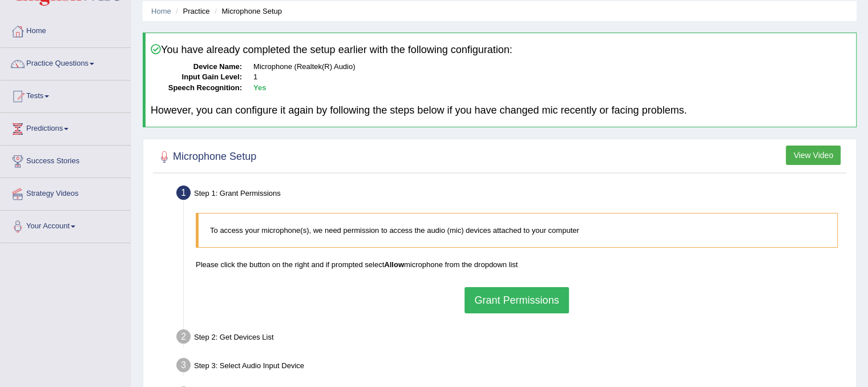 The image size is (868, 387). I want to click on li: Microphone Setup, so click(247, 11).